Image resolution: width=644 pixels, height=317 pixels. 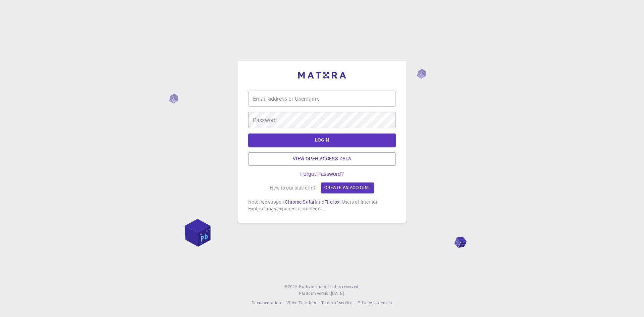 I want to click on a: Exabyte Inc., so click(x=310, y=287).